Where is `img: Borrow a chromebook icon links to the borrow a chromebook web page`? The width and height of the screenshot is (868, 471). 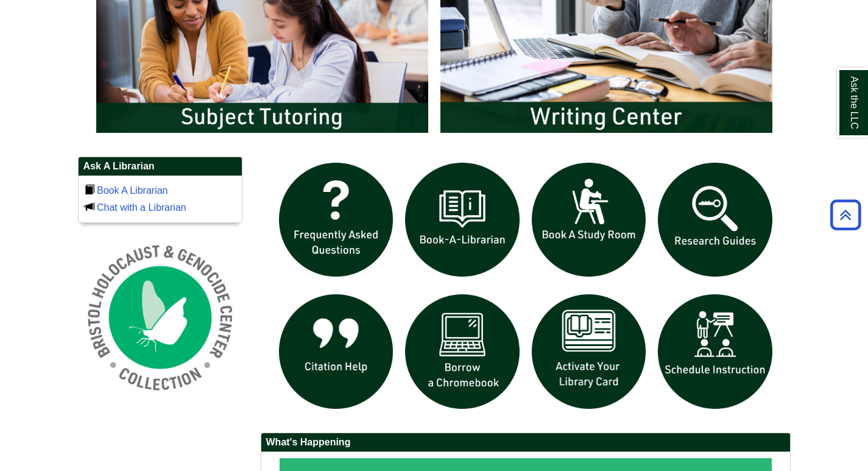 img: Borrow a chromebook icon links to the borrow a chromebook web page is located at coordinates (462, 352).